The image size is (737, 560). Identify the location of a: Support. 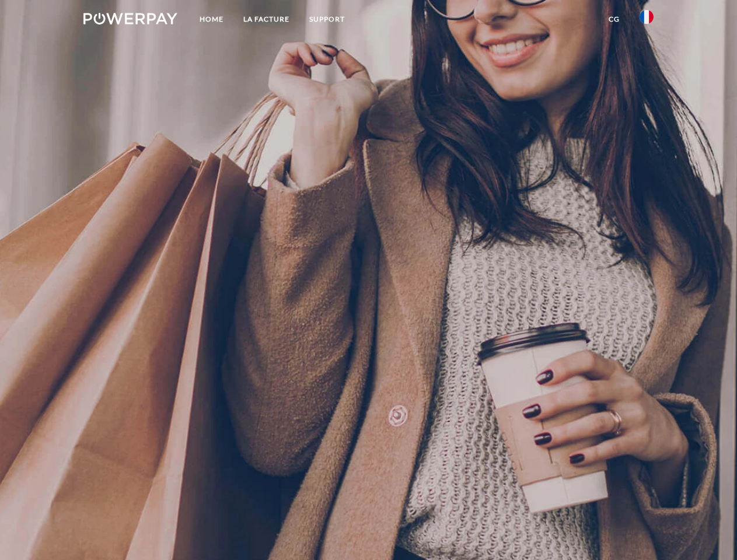
(327, 19).